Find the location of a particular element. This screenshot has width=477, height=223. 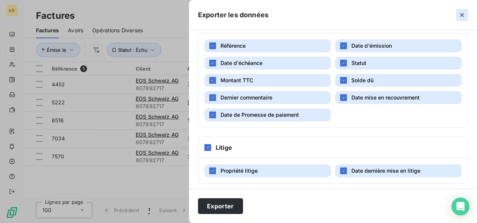

span: Montant TTC is located at coordinates (237, 80).